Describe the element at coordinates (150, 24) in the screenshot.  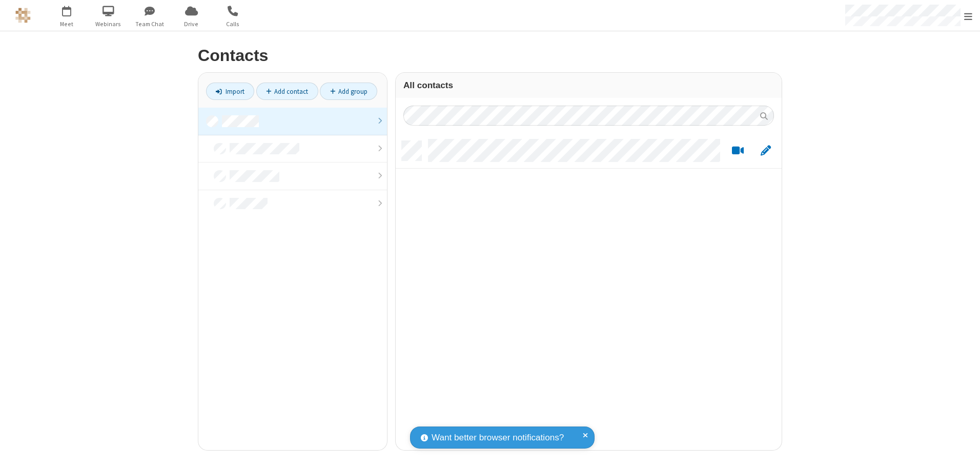
I see `span: Team Chat` at that location.